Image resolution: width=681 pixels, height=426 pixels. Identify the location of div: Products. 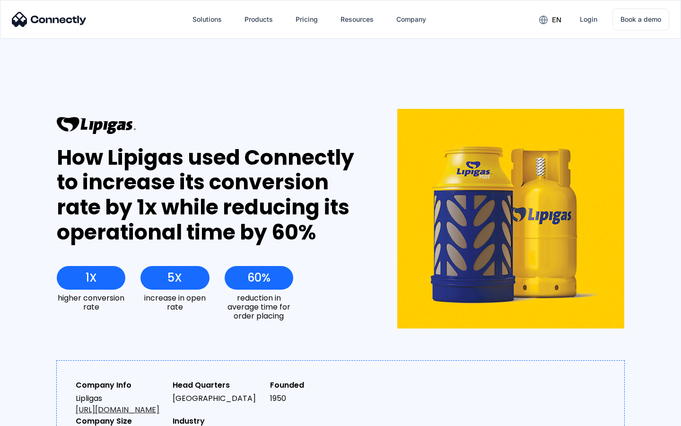
(259, 19).